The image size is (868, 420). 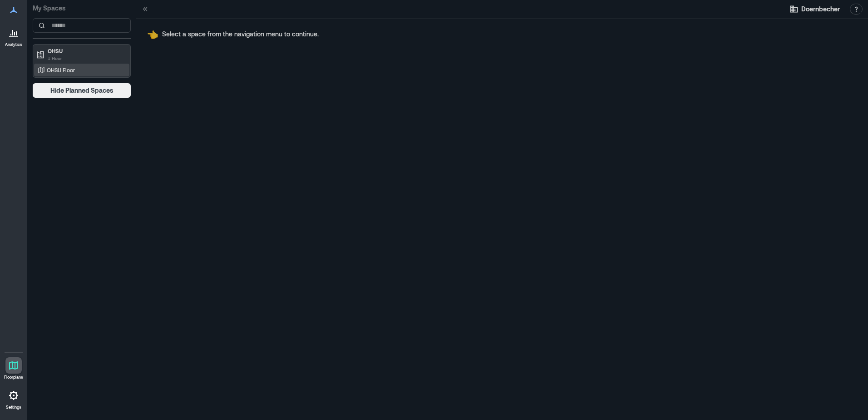 What do you see at coordinates (14, 399) in the screenshot?
I see `a: Settings` at bounding box center [14, 399].